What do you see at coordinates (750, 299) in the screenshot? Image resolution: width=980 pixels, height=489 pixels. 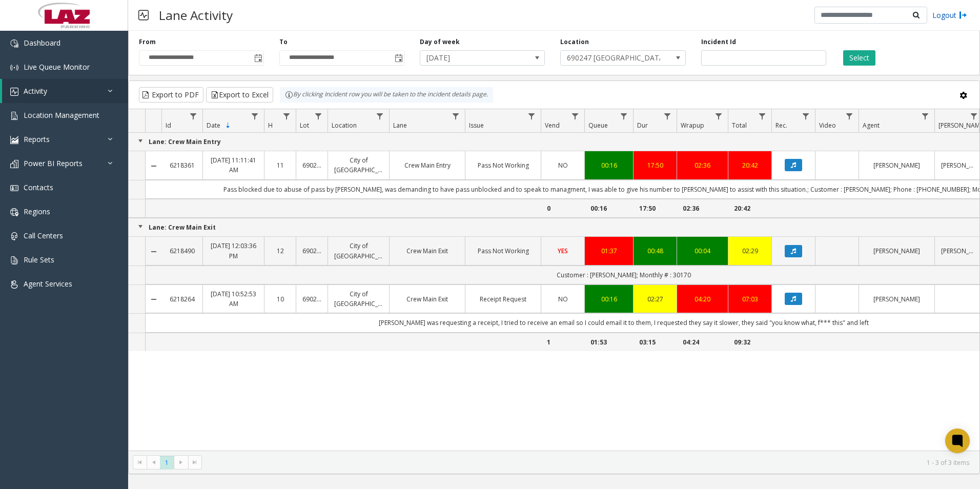 I see `a: 07:03` at bounding box center [750, 299].